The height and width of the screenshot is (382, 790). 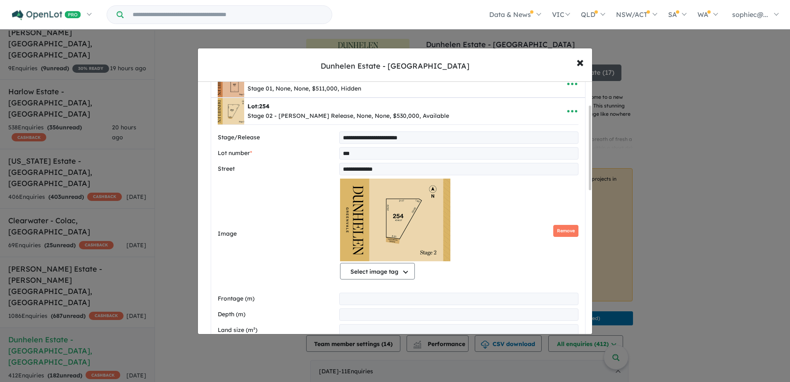 I want to click on label: Stage/Release, so click(x=277, y=138).